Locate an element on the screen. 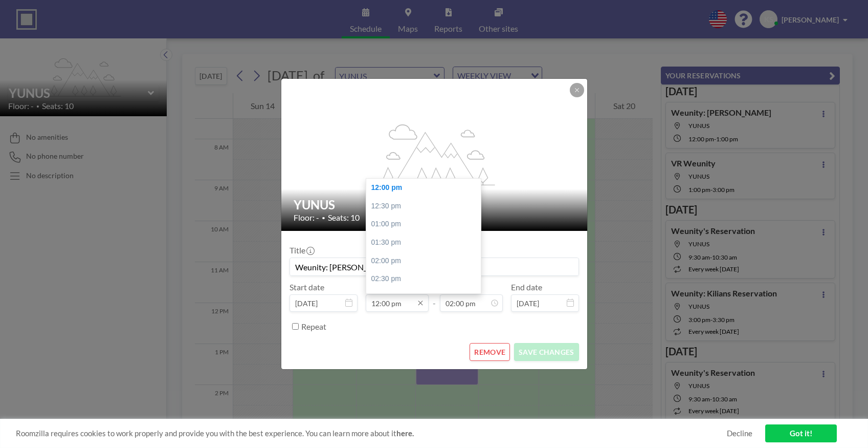 Image resolution: width=868 pixels, height=448 pixels. a: here. is located at coordinates (405, 433).